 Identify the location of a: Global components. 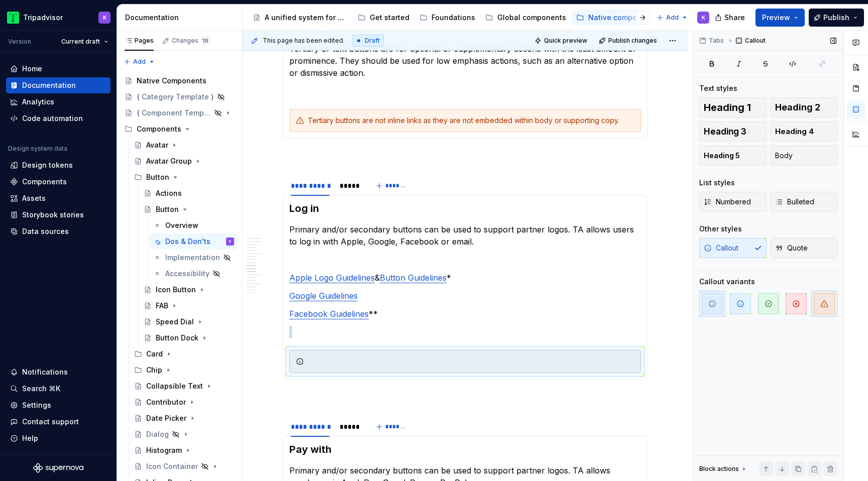
(525, 18).